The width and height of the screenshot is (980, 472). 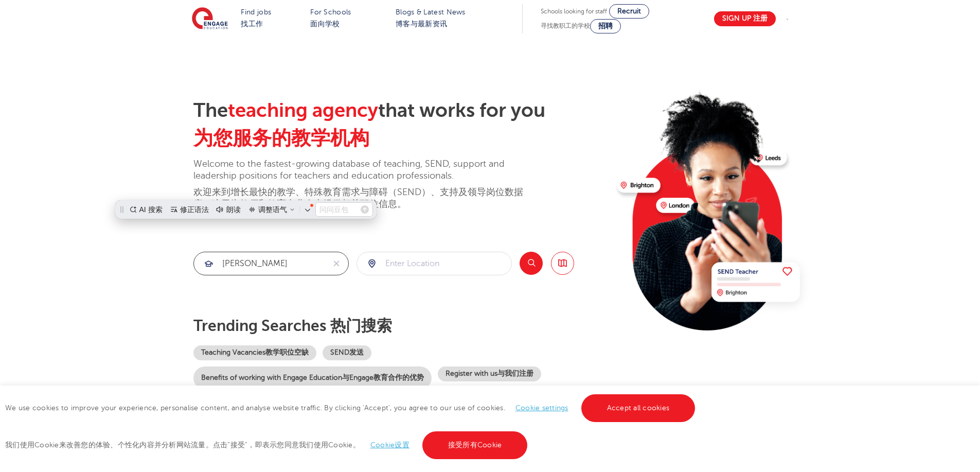 I want to click on a: Sign up 注册, so click(x=745, y=19).